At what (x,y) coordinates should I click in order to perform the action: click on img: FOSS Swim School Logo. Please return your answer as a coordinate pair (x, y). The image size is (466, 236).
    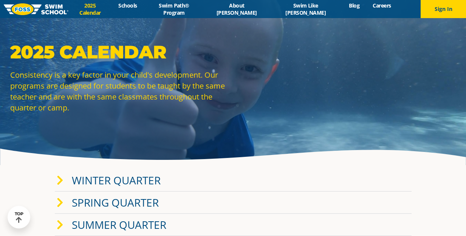
    Looking at the image, I should click on (36, 9).